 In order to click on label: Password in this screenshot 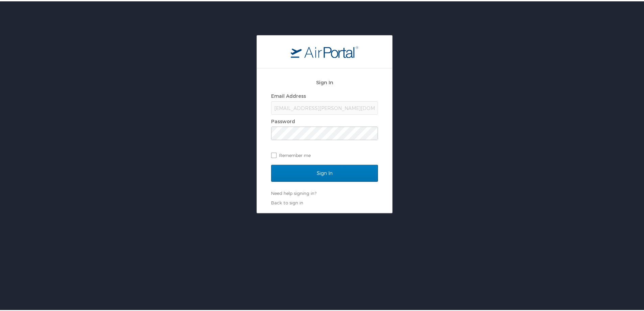, I will do `click(283, 120)`.